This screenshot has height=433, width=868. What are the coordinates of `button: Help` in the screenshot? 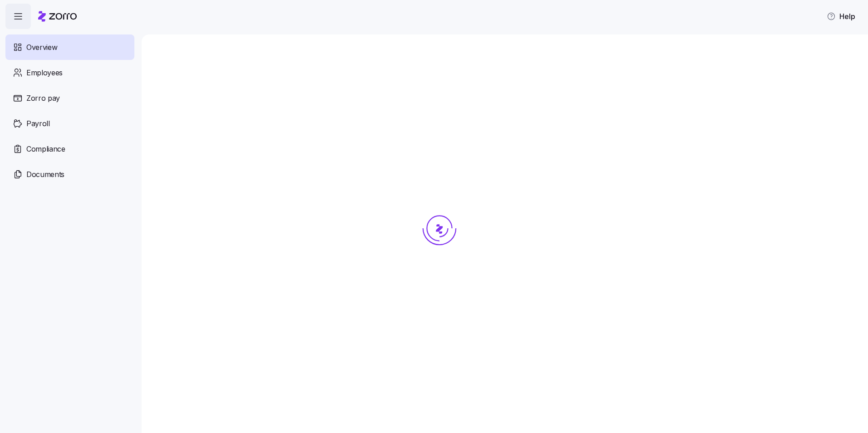 It's located at (841, 16).